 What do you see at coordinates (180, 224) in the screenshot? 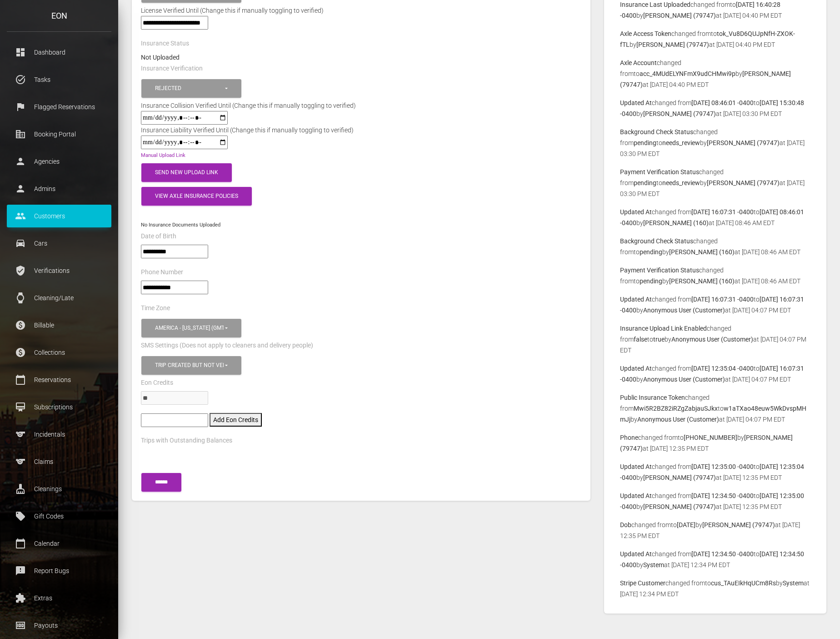
I see `small: No Insurance Documents Uploaded` at bounding box center [180, 224].